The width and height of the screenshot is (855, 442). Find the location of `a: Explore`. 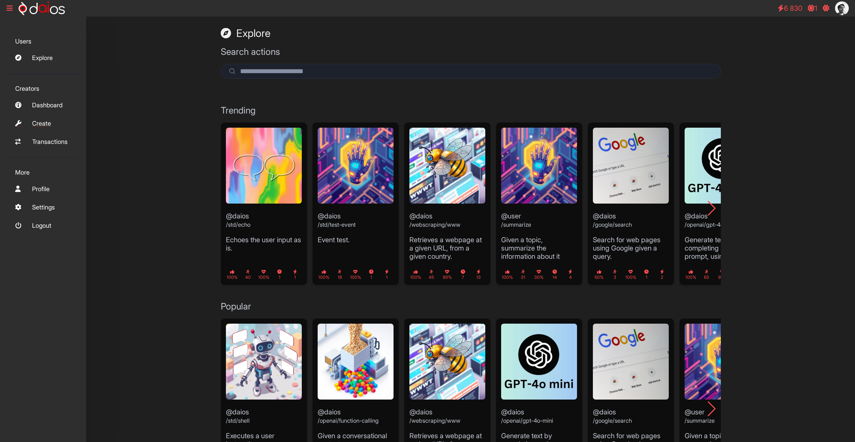

a: Explore is located at coordinates (43, 58).